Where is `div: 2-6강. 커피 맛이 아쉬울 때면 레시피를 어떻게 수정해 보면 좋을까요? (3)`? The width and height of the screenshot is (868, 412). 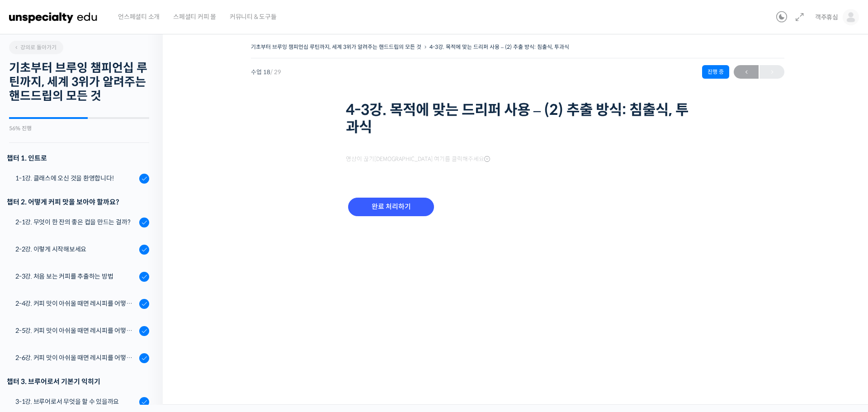
div: 2-6강. 커피 맛이 아쉬울 때면 레시피를 어떻게 수정해 보면 좋을까요? (3) is located at coordinates (76, 358).